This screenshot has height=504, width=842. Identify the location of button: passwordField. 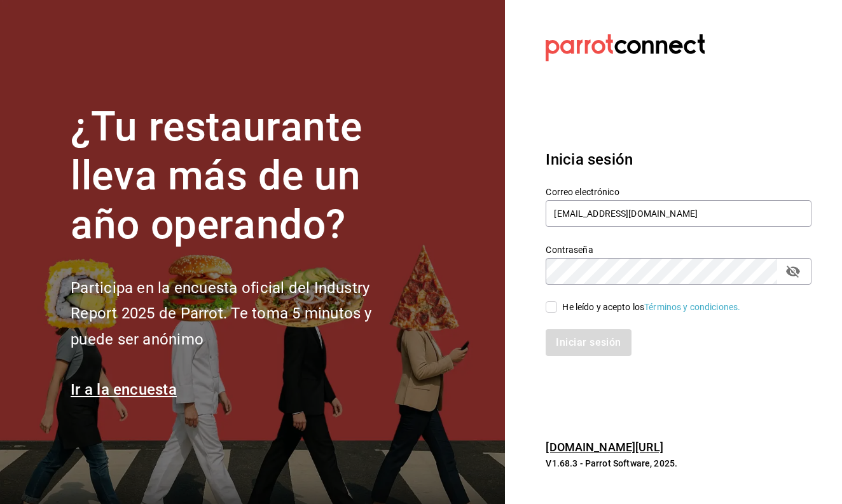
(793, 271).